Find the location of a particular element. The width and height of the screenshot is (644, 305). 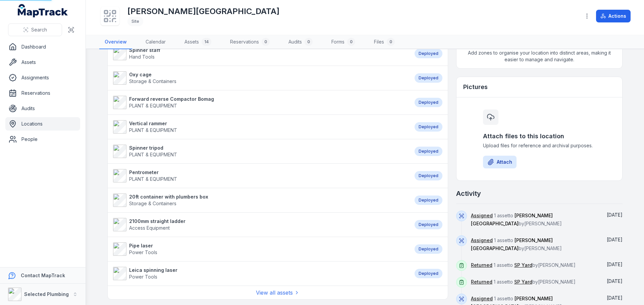

a: MapTrack is located at coordinates (43, 11).